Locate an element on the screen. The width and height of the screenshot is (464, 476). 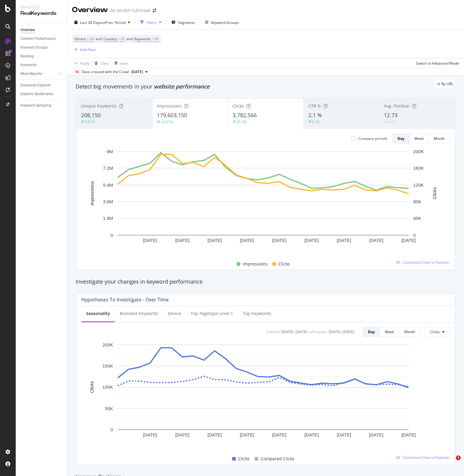
span: Customize Chart in Explorer is located at coordinates (426, 263).